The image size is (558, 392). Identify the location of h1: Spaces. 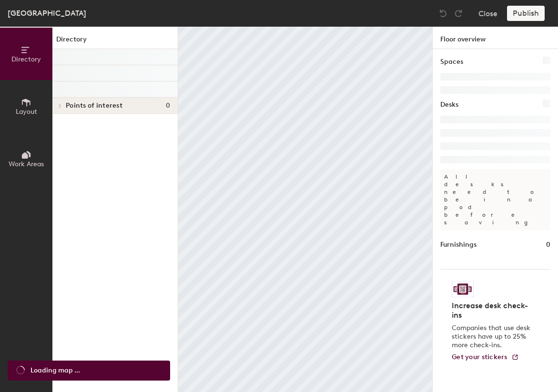
(452, 62).